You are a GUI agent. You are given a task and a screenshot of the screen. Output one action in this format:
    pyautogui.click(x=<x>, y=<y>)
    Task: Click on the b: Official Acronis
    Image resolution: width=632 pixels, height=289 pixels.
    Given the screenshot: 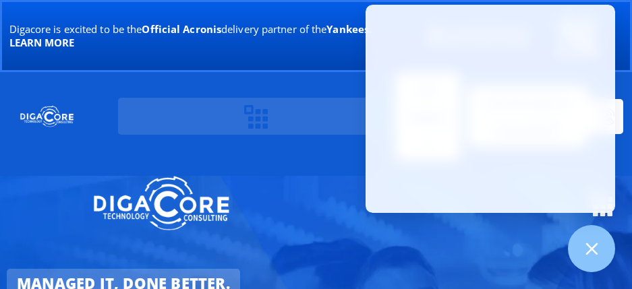 What is the action you would take?
    pyautogui.click(x=181, y=29)
    